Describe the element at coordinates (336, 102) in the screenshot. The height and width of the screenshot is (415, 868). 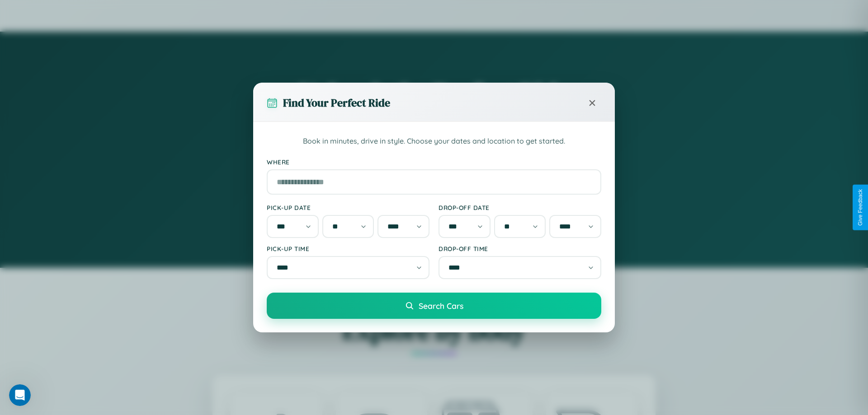
I see `h3: Find Your Perfect Ride` at that location.